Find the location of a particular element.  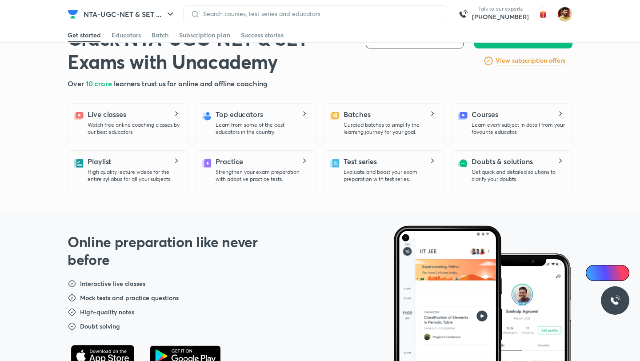

p: Talk to our experts is located at coordinates (501, 9).